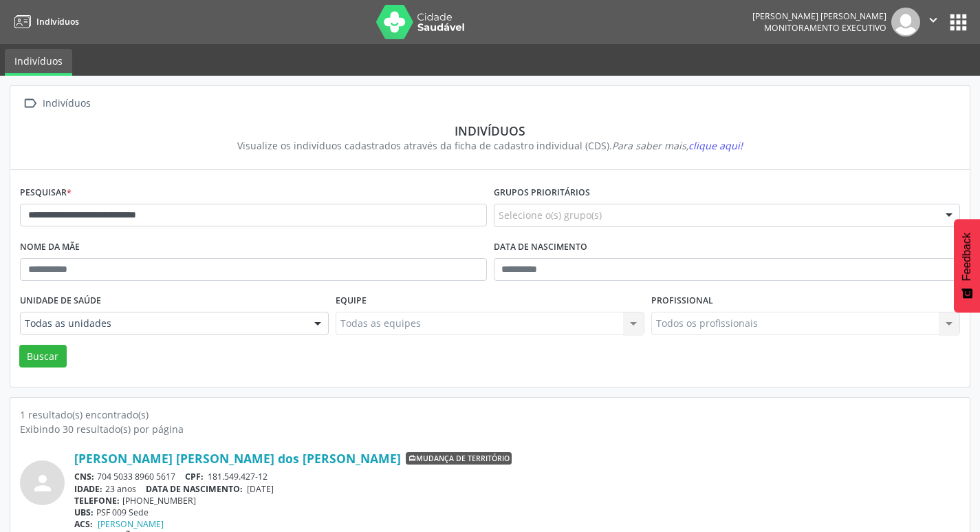  Describe the element at coordinates (682, 301) in the screenshot. I see `label: Profissional` at that location.